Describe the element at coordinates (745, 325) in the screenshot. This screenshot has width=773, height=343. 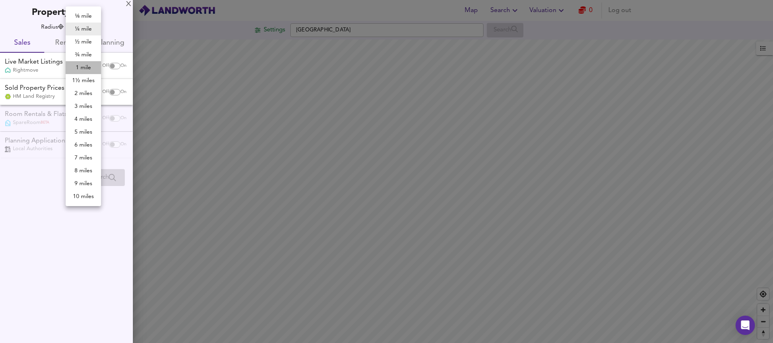
I see `div: Open Intercom Messenger` at that location.